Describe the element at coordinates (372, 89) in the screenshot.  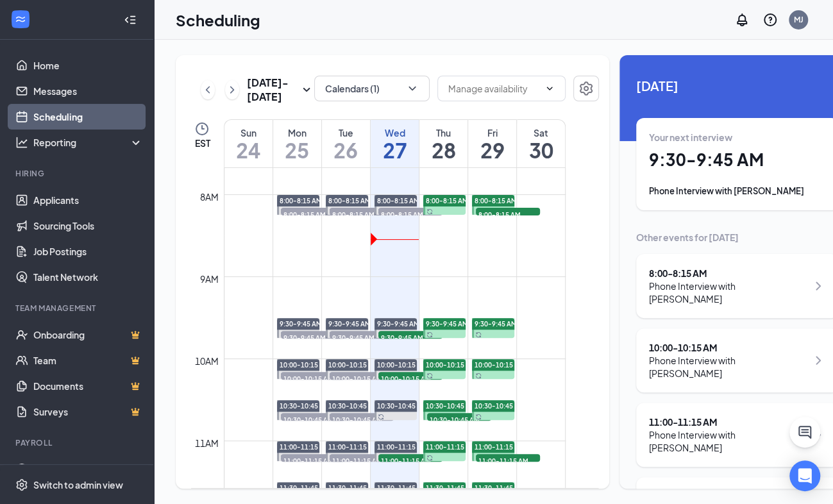
I see `button: Calendars (1)ChevronDown` at that location.